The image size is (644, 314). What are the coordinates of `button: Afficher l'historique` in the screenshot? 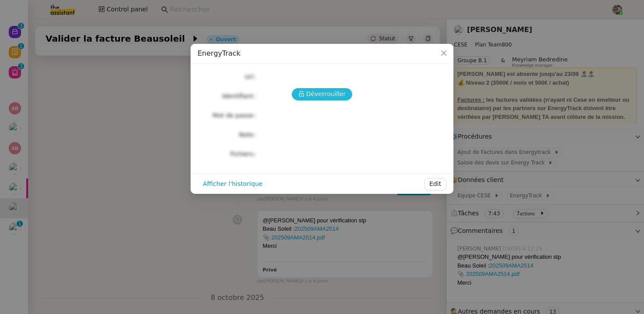 It's located at (233, 184).